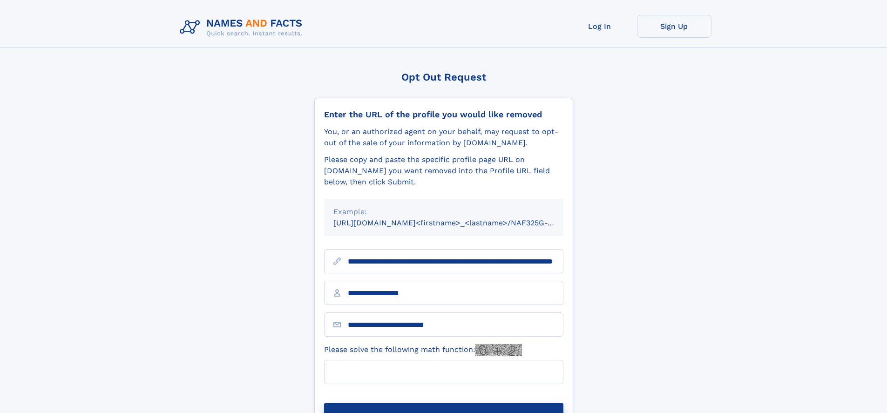 Image resolution: width=887 pixels, height=413 pixels. I want to click on div: You, or an authorized agent on your behalf, may request to opt-out of the sale of your informatio..., so click(444, 137).